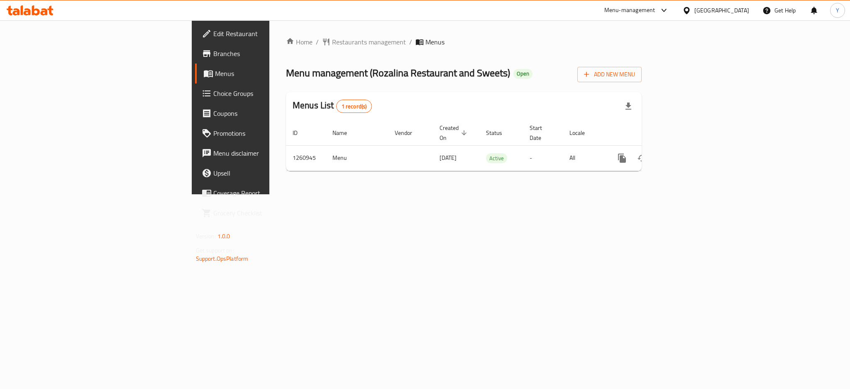 Image resolution: width=850 pixels, height=389 pixels. Describe the element at coordinates (496, 158) in the screenshot. I see `span: Active` at that location.